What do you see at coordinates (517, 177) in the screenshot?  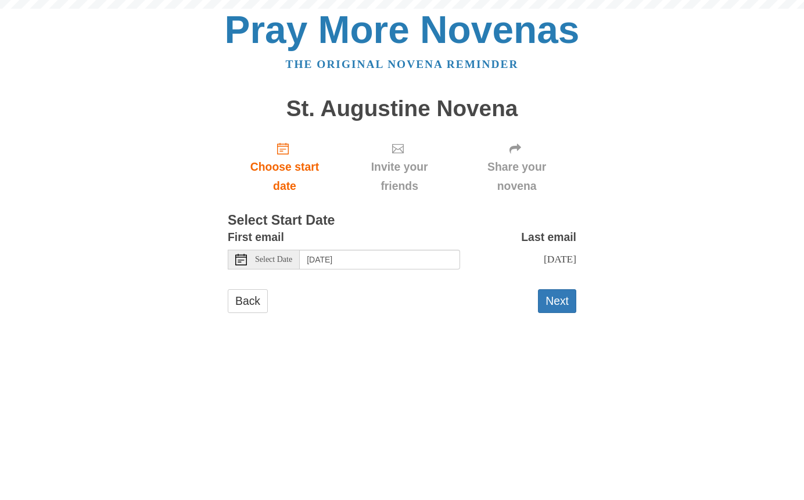 I see `span: Share your novena` at bounding box center [517, 177].